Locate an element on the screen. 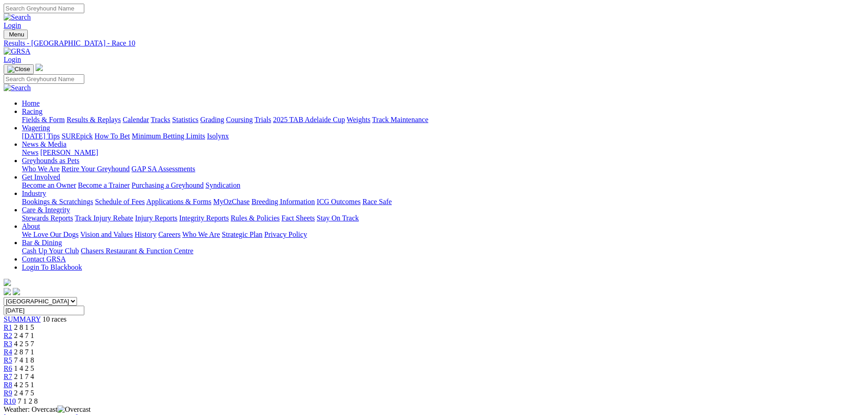 Image resolution: width=868 pixels, height=415 pixels. input: Select date is located at coordinates (43, 311).